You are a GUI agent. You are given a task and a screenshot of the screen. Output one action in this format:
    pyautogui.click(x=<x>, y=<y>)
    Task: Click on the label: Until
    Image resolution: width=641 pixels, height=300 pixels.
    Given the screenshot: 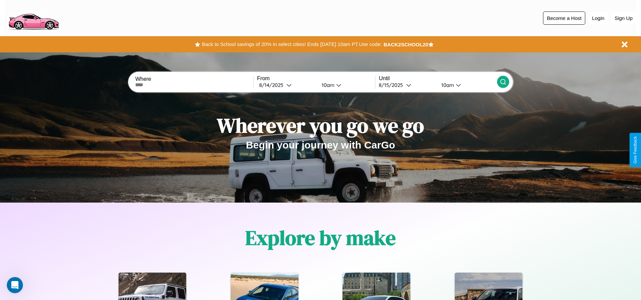 What is the action you would take?
    pyautogui.click(x=438, y=78)
    